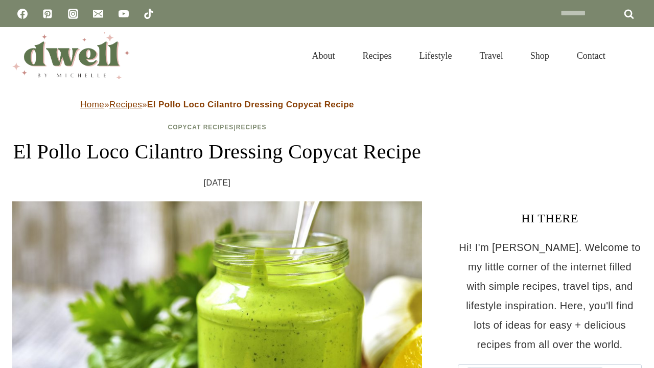  Describe the element at coordinates (217, 152) in the screenshot. I see `h1: El Pollo Loco Cilantro Dressing Copycat Recipe` at that location.